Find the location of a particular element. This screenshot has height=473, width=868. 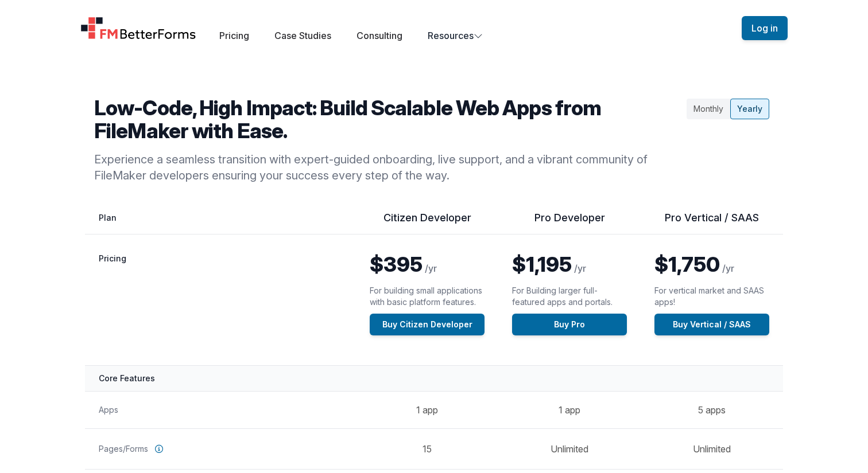

a: Pricing is located at coordinates (235, 36).